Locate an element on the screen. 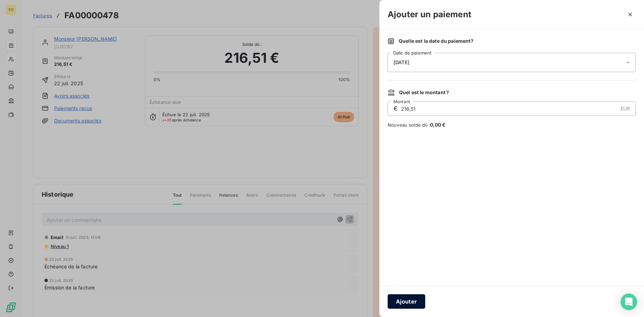  span: Quelle est la date du paiement ? is located at coordinates (436, 41).